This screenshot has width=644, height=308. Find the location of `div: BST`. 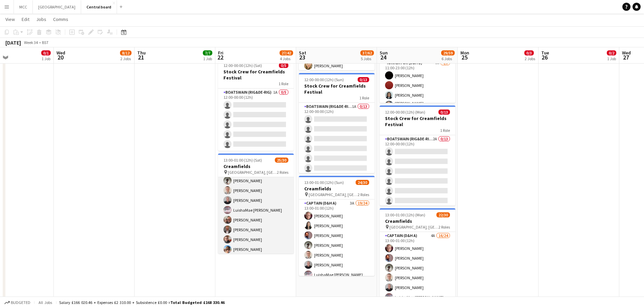

div: BST is located at coordinates (45, 42).